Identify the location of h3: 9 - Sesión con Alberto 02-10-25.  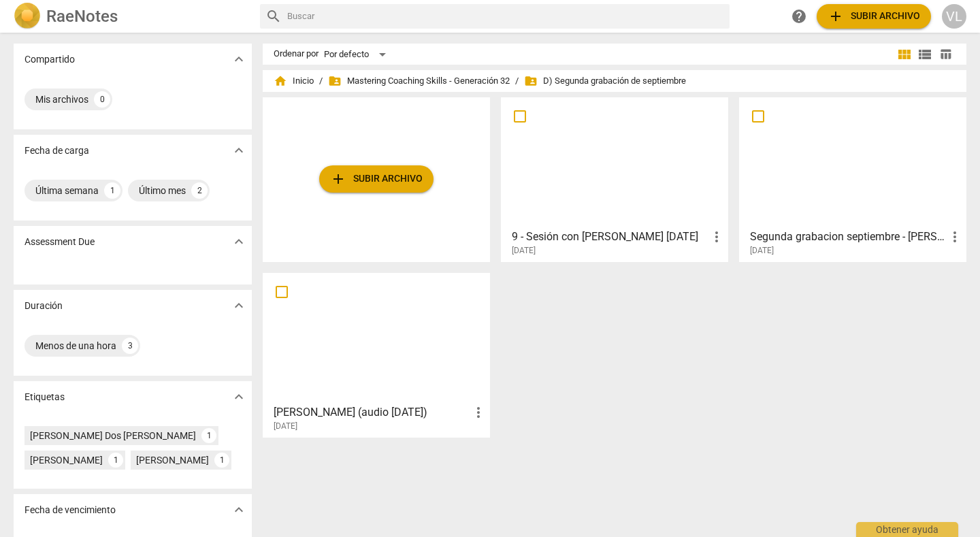
(610, 237).